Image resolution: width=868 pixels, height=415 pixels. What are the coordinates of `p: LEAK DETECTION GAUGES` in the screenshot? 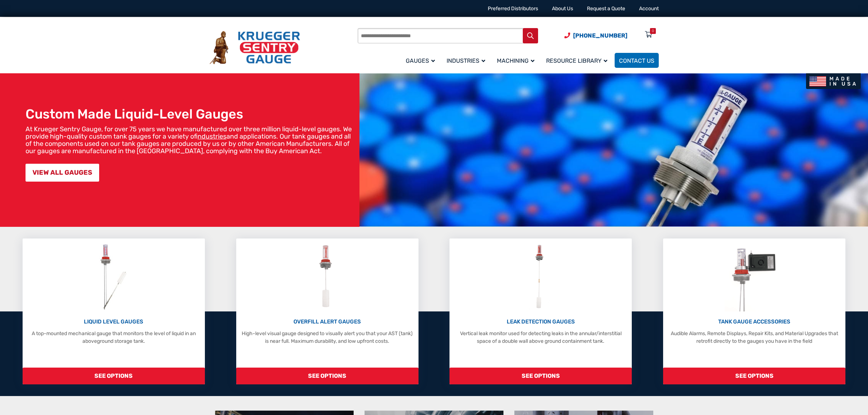 It's located at (541, 322).